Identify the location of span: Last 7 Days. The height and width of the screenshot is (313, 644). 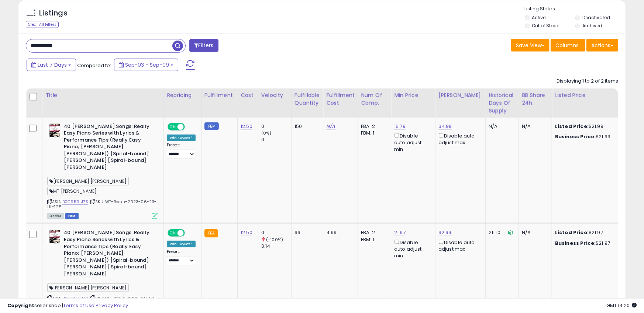
(52, 65).